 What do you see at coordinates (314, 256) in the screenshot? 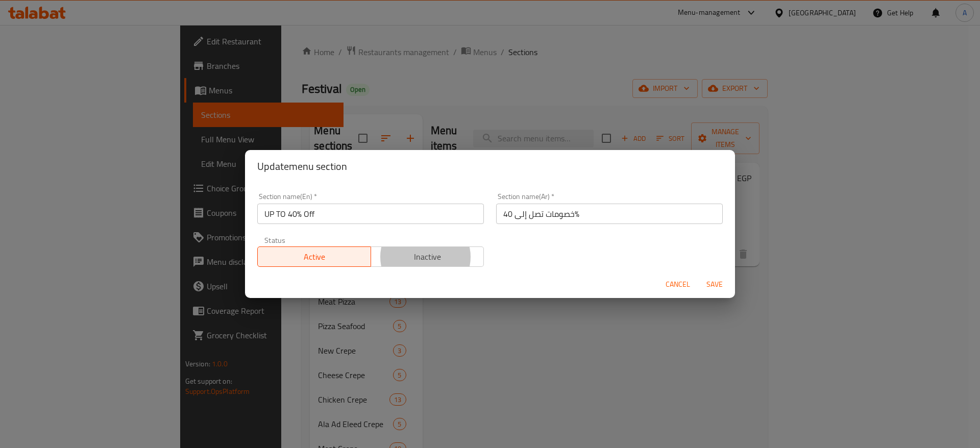
I see `button: Active` at bounding box center [314, 256].